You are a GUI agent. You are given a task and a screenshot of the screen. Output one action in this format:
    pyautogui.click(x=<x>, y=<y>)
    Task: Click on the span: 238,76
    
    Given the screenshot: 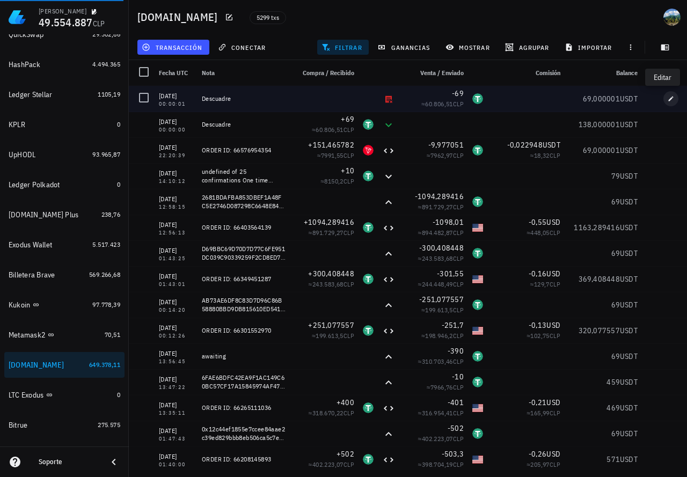 What is the action you would take?
    pyautogui.click(x=111, y=214)
    